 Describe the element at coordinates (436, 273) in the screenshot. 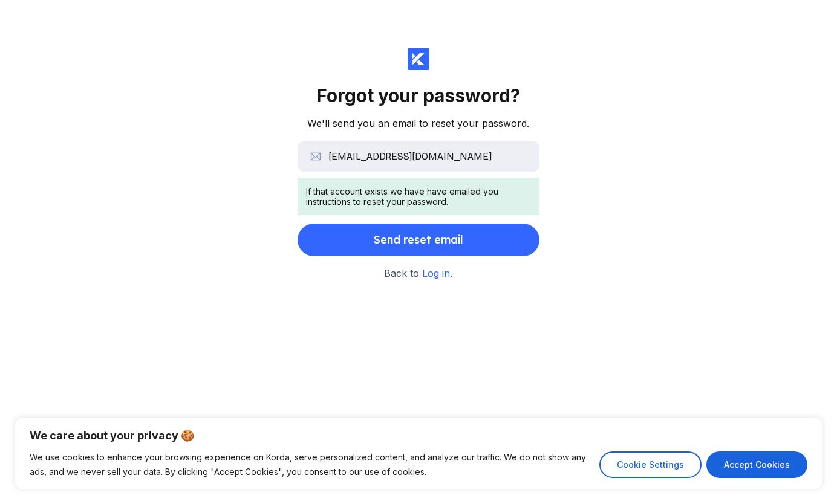

I see `a: Log in` at that location.